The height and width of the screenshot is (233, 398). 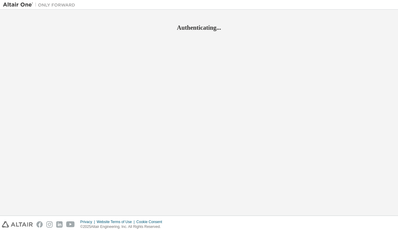 I want to click on img: youtube.svg, so click(x=70, y=224).